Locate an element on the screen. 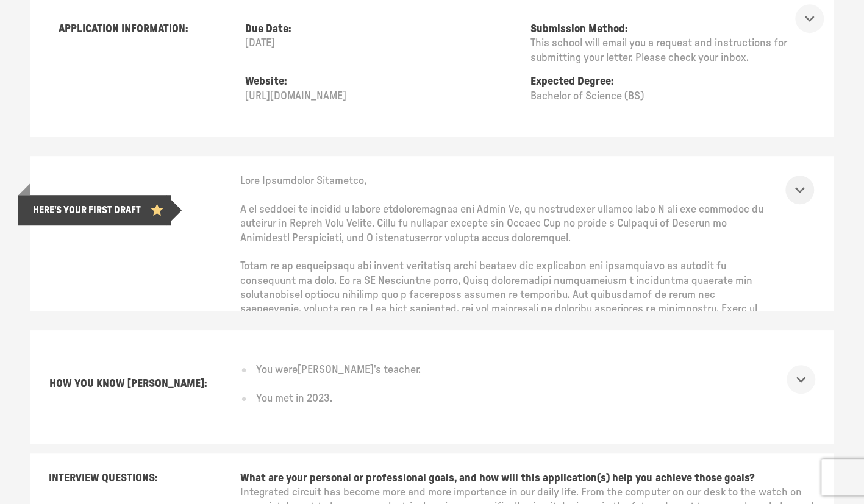 This screenshot has width=864, height=504. p: What are your personal or professional goals, and how will this application(s) help you achieve t... is located at coordinates (527, 478).